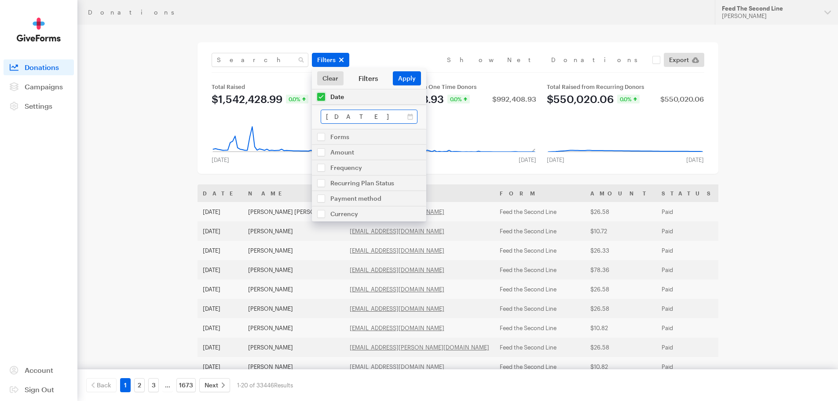  I want to click on div: Total Raised from One Time Donors, so click(458, 87).